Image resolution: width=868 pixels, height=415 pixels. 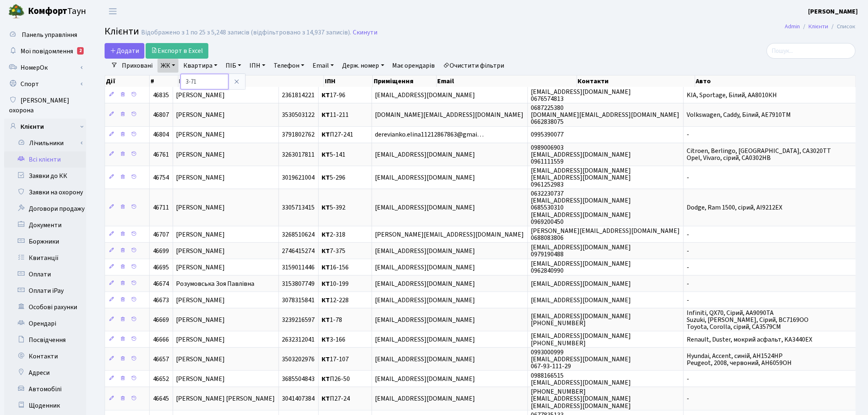 What do you see at coordinates (636, 81) in the screenshot?
I see `th: Контакти` at bounding box center [636, 81].